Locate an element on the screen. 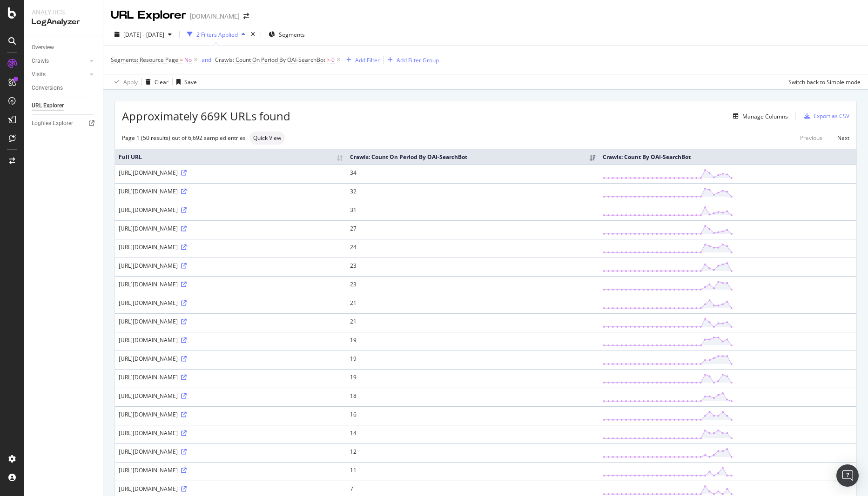 This screenshot has height=496, width=868. button: Switch back to Simple mode is located at coordinates (822, 82).